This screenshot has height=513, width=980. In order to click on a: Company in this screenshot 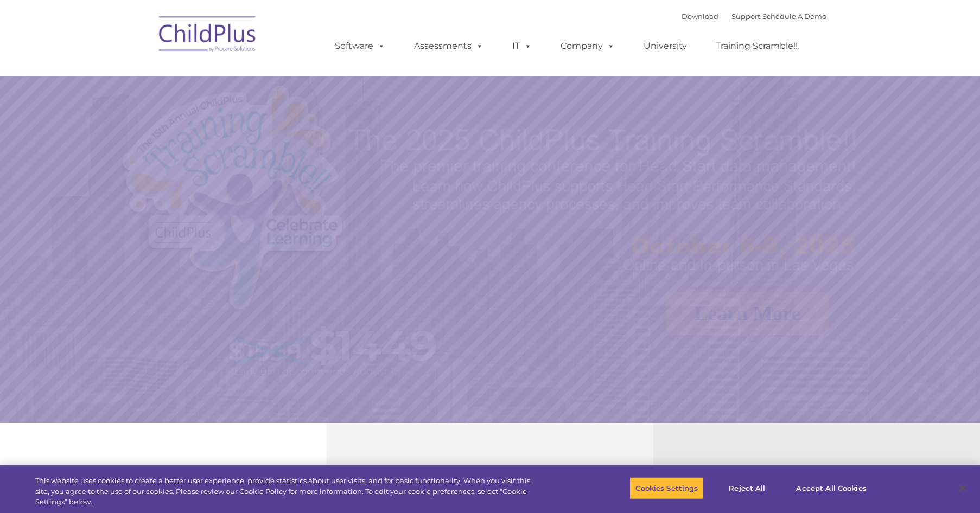, I will do `click(588, 46)`.